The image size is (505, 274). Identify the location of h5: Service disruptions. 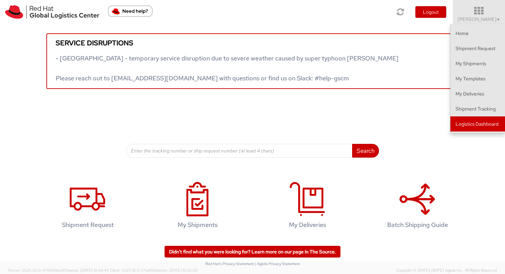
(252, 43).